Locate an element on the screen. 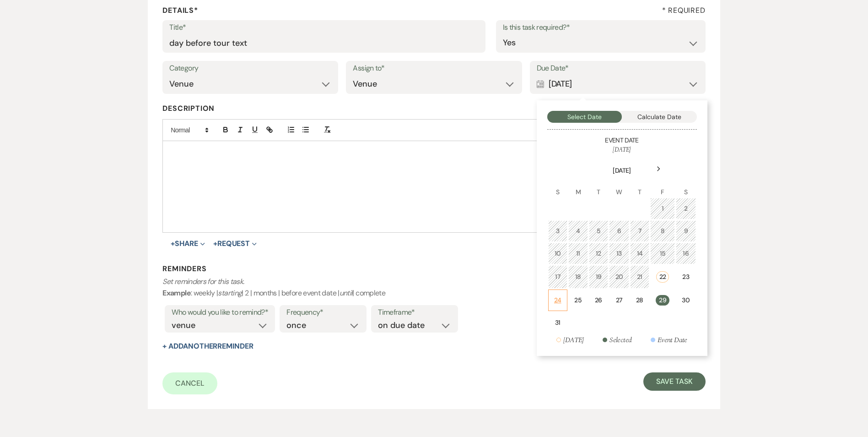 This screenshot has height=437, width=868. div: 10 is located at coordinates (558, 254).